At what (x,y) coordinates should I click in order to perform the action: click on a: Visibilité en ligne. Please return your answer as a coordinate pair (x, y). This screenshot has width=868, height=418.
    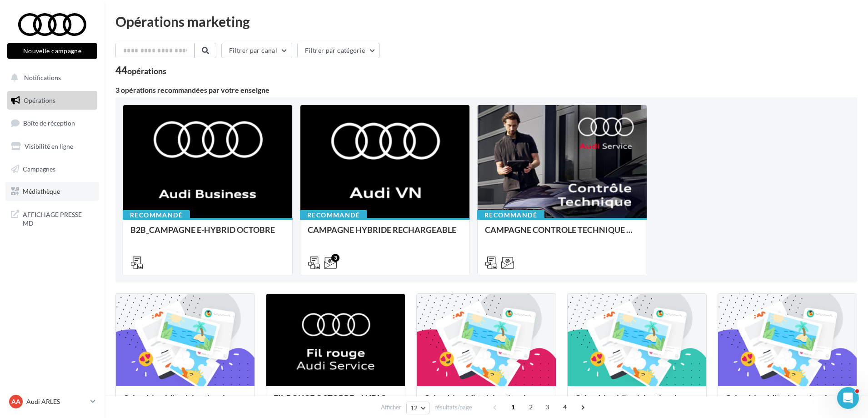
    Looking at the image, I should click on (52, 146).